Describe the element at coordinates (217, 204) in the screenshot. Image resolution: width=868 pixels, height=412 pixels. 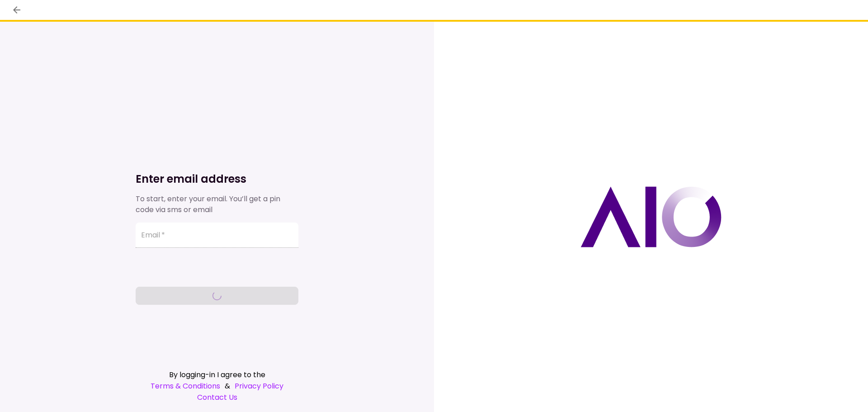
I see `div: To start, enter your email. You’ll get a pin code via sms or email` at that location.